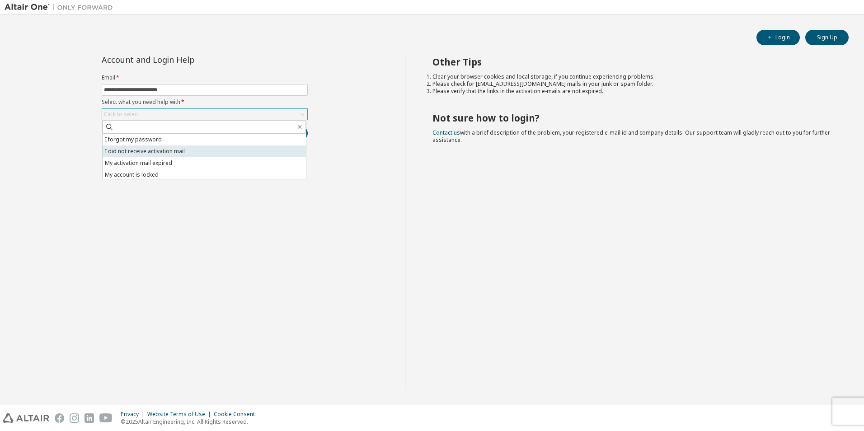 Image resolution: width=864 pixels, height=431 pixels. What do you see at coordinates (633, 91) in the screenshot?
I see `li: Please verify that the links in the activation e-mails are not expired.` at bounding box center [633, 91].